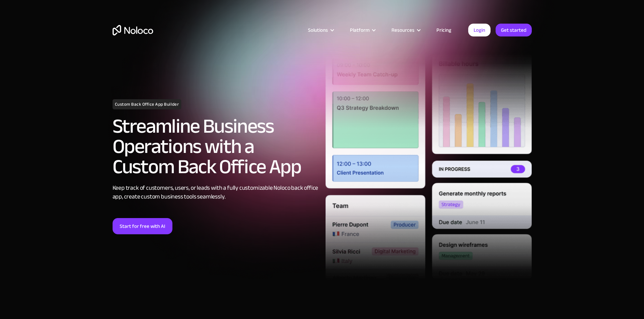 This screenshot has height=319, width=644. Describe the element at coordinates (147, 104) in the screenshot. I see `h1: Custom Back Office App Builder` at that location.